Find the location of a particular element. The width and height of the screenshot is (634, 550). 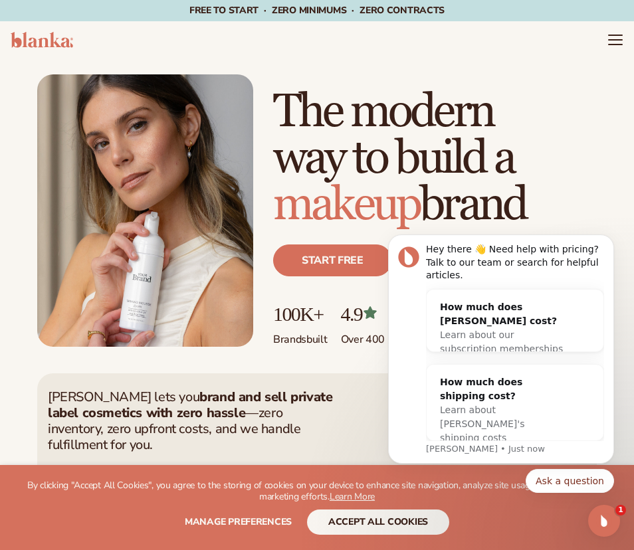

strong: brand and sell private label cosmetics with zero hassle is located at coordinates (190, 404).